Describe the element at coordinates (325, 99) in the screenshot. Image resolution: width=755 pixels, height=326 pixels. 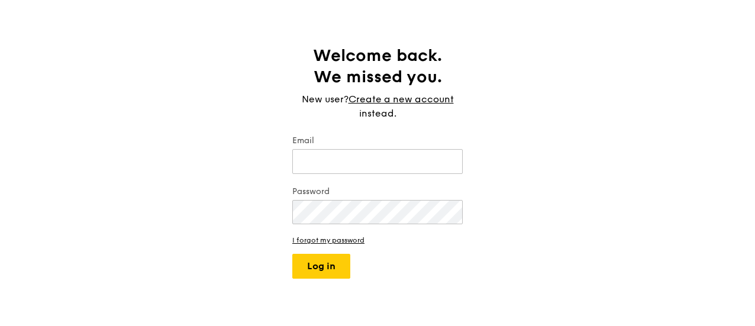
I see `span: New user?` at that location.